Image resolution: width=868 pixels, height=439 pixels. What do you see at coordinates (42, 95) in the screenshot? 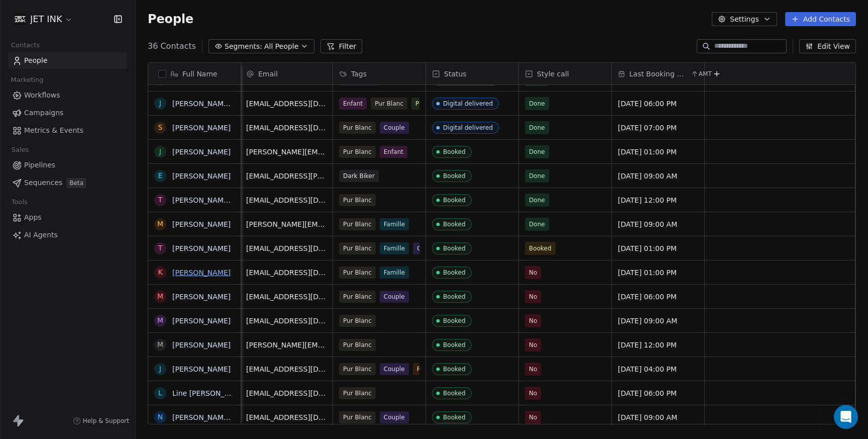
I see `span: Workflows` at bounding box center [42, 95].